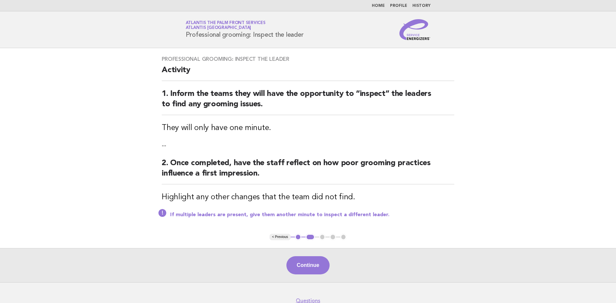 Image resolution: width=616 pixels, height=303 pixels. Describe the element at coordinates (308, 171) in the screenshot. I see `h2: 2. Once completed, have the staff reflect on how poor grooming practices influence a first impres...` at that location.